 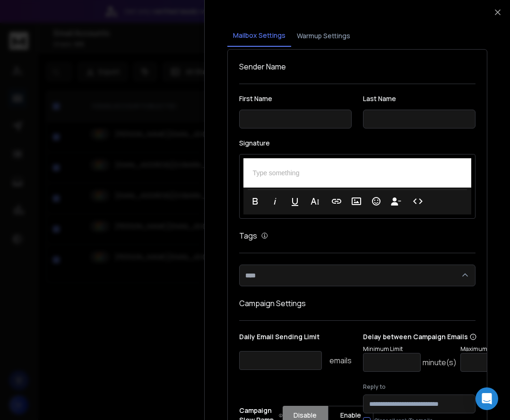 What do you see at coordinates (248, 236) in the screenshot?
I see `h1: Tags` at bounding box center [248, 236].